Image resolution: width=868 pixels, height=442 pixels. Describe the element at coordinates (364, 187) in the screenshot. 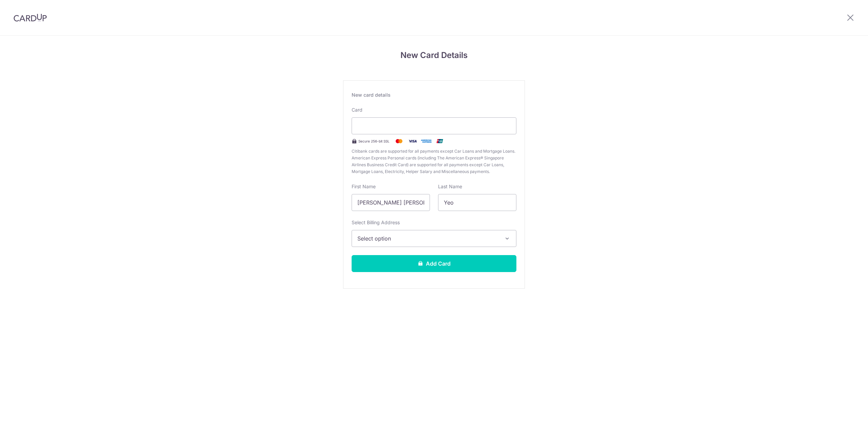

I see `label: First Name` at that location.